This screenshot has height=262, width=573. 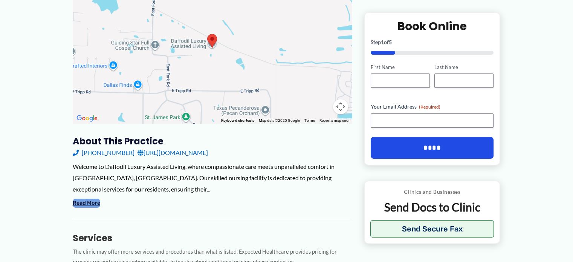 I want to click on p: Send Docs to Clinic, so click(x=432, y=207).